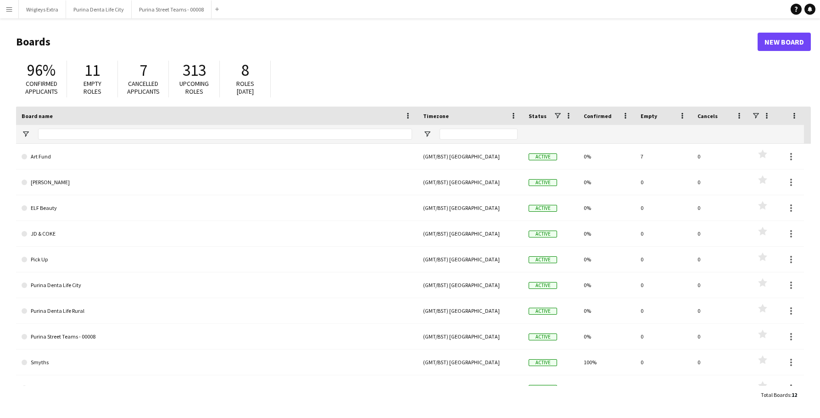 Image resolution: width=820 pixels, height=418 pixels. What do you see at coordinates (217, 362) in the screenshot?
I see `a: Smyths` at bounding box center [217, 362].